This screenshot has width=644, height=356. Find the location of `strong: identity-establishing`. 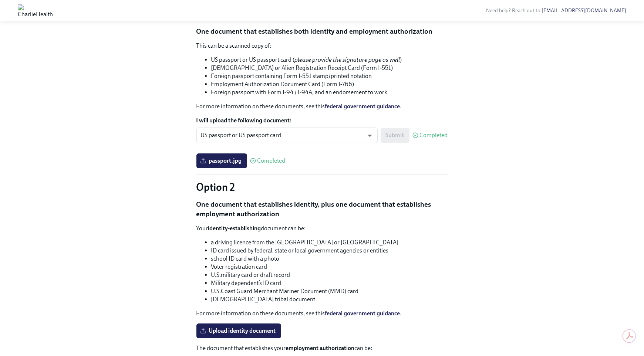

strong: identity-establishing is located at coordinates (234, 228).